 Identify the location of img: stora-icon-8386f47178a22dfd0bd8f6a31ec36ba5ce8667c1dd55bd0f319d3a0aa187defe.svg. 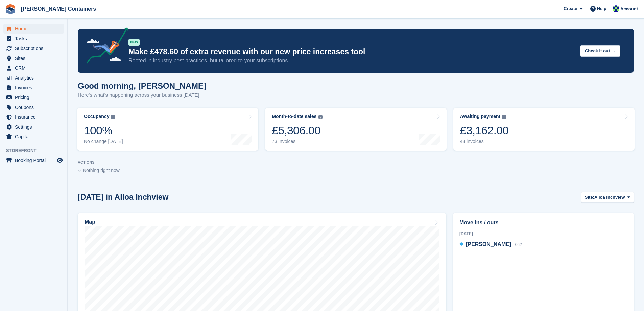
(11, 9).